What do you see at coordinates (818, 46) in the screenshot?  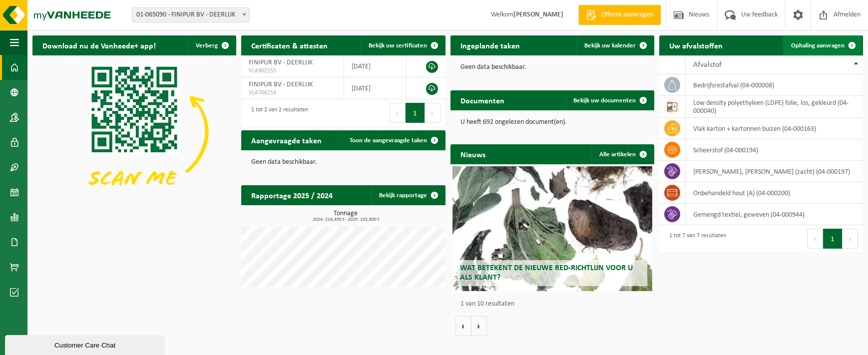 I see `span: Ophaling aanvragen` at bounding box center [818, 46].